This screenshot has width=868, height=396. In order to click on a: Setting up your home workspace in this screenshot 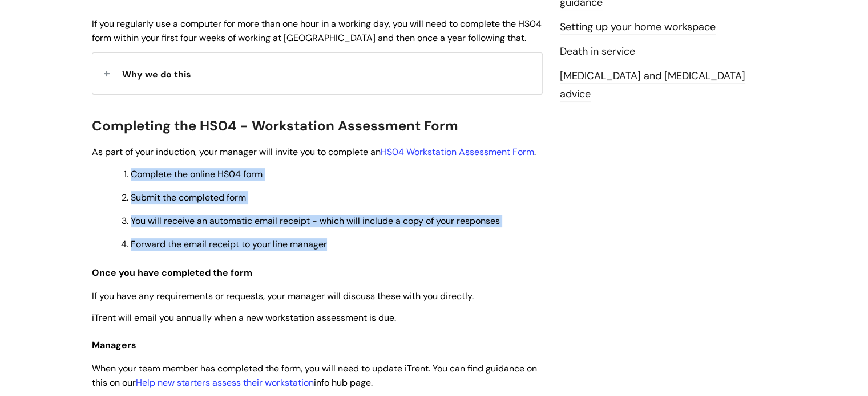, I will do `click(637, 28)`.